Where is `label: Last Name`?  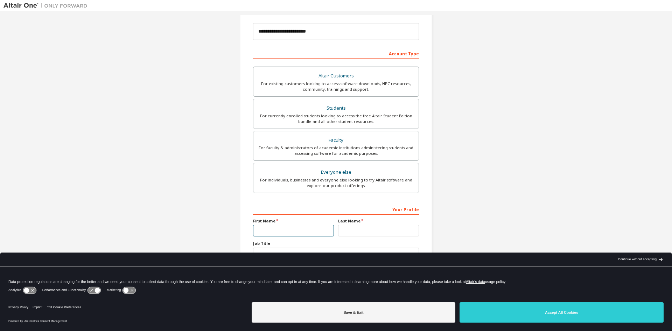
label: Last Name is located at coordinates (378, 221).